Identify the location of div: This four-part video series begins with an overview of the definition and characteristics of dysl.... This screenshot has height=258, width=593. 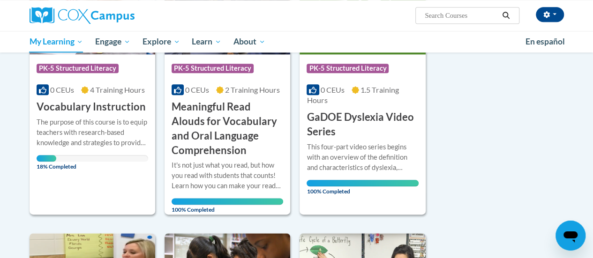
(362, 157).